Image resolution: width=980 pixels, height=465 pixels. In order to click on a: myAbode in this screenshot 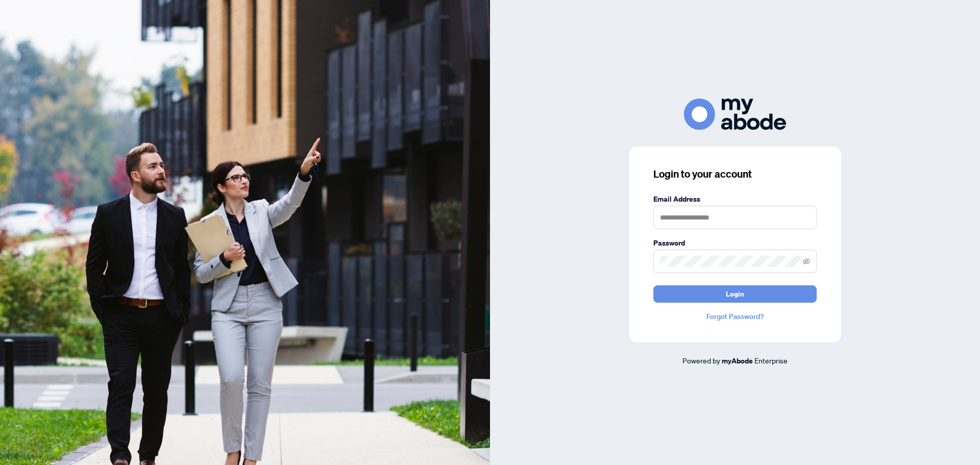, I will do `click(737, 361)`.